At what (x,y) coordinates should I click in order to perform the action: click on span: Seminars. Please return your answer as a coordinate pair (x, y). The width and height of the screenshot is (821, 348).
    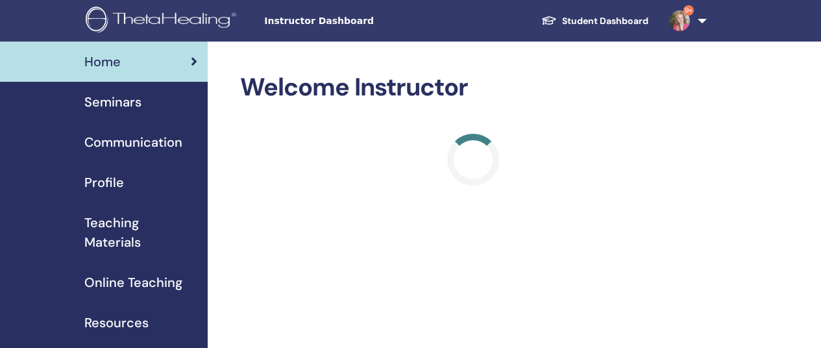
    Looking at the image, I should click on (113, 102).